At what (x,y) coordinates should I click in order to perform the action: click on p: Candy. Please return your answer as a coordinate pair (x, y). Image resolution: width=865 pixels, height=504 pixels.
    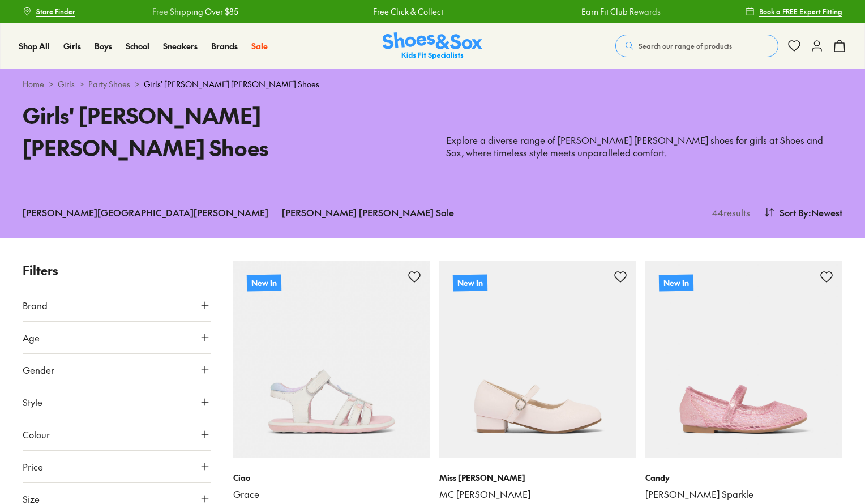
    Looking at the image, I should click on (744, 477).